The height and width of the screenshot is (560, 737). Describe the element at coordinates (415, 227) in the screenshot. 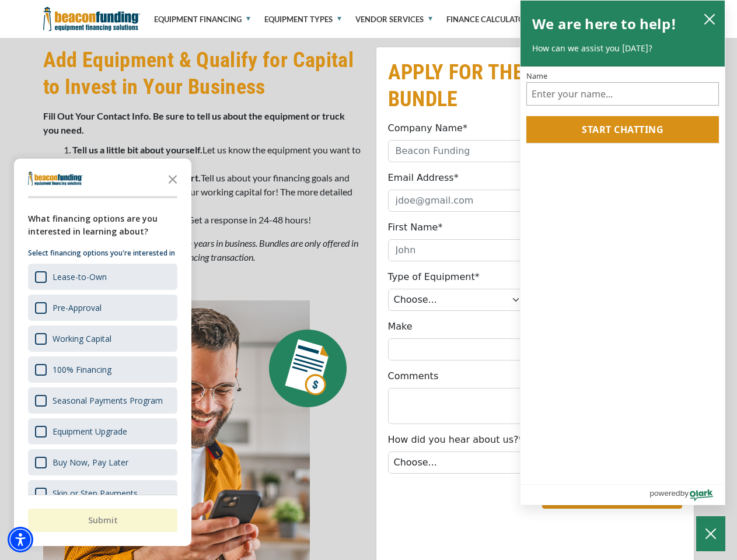

I see `label: First Name*` at that location.